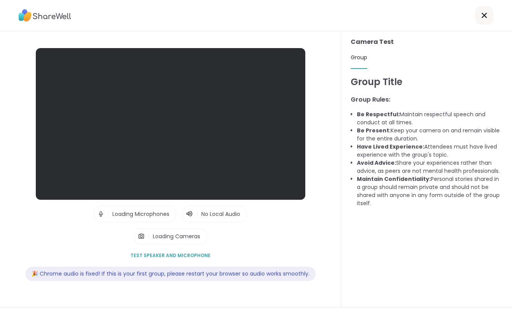  Describe the element at coordinates (430, 119) in the screenshot. I see `li: Maintain respectful speech and conduct at all times.` at that location.